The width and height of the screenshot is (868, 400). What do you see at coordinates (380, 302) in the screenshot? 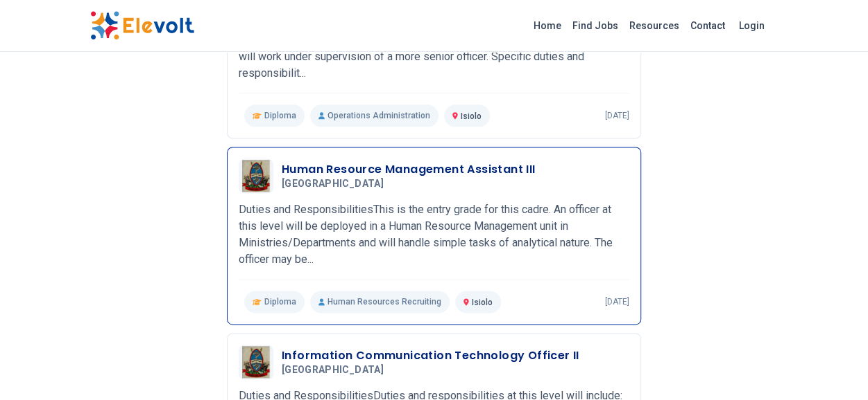
I see `p: Human Resources Recruiting` at bounding box center [380, 302].